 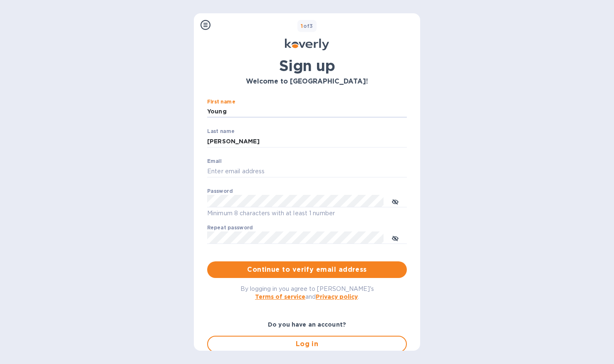 What do you see at coordinates (221, 132) in the screenshot?
I see `label: Last name` at bounding box center [221, 132].